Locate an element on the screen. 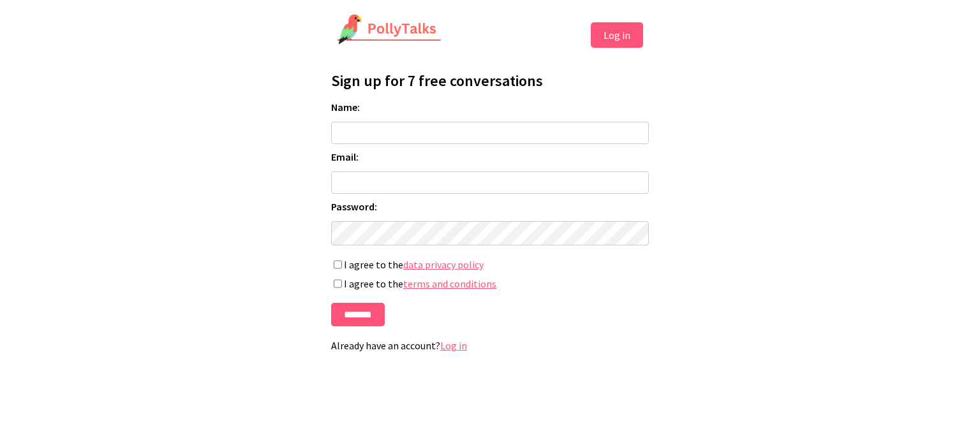 Image resolution: width=980 pixels, height=443 pixels. input: I agree to thedata privacy policy is located at coordinates (337, 264).